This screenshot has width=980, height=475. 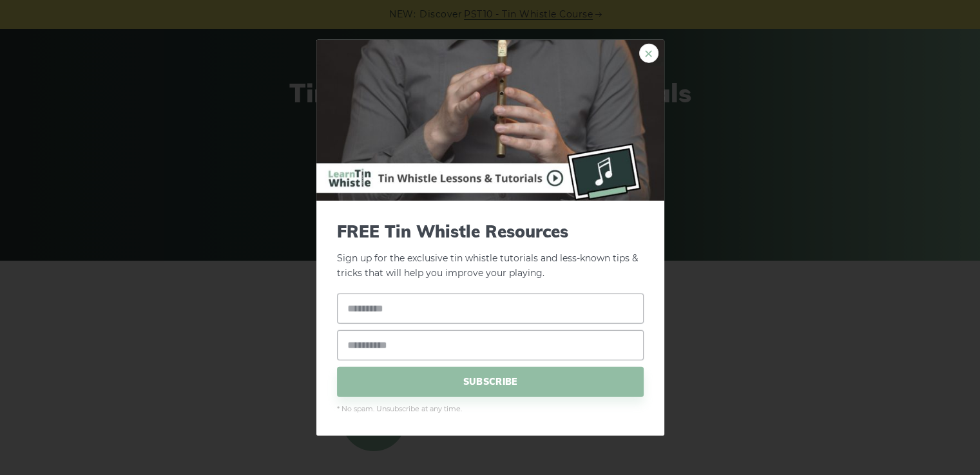 I want to click on p: Sign up for the exclusive tin whistle tutorials and less-known tips & tricks that will help you i..., so click(x=490, y=251).